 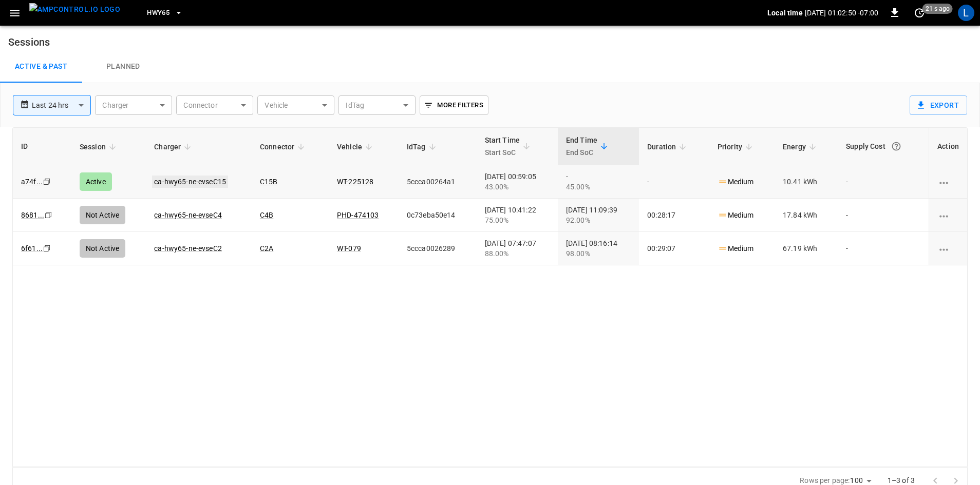 I want to click on a: WT-079, so click(x=349, y=249).